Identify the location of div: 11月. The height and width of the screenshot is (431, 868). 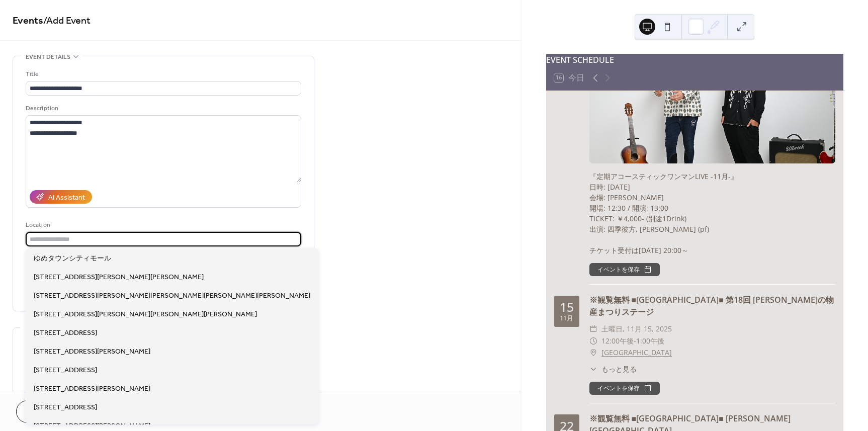
(567, 318).